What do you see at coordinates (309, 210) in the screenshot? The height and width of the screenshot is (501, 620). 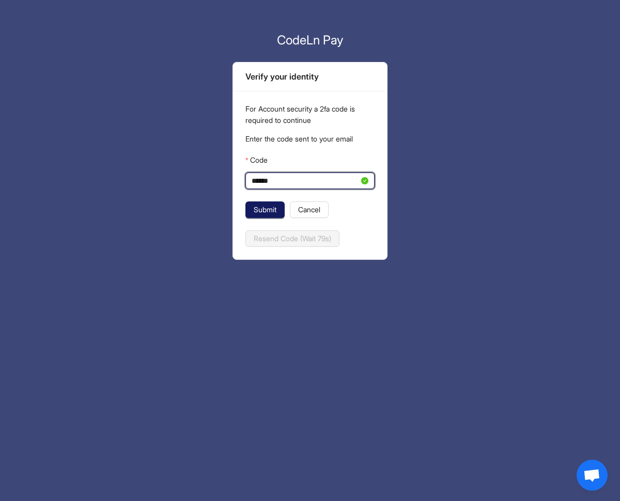 I see `span: Cancel` at bounding box center [309, 210].